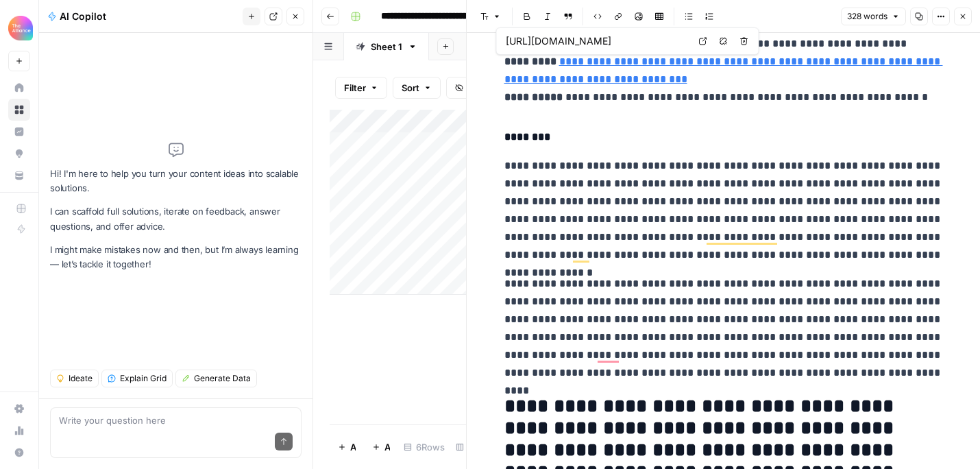  Describe the element at coordinates (175, 181) in the screenshot. I see `p: Hi! I'm here to help you turn your content ideas into scalable solutions.` at that location.